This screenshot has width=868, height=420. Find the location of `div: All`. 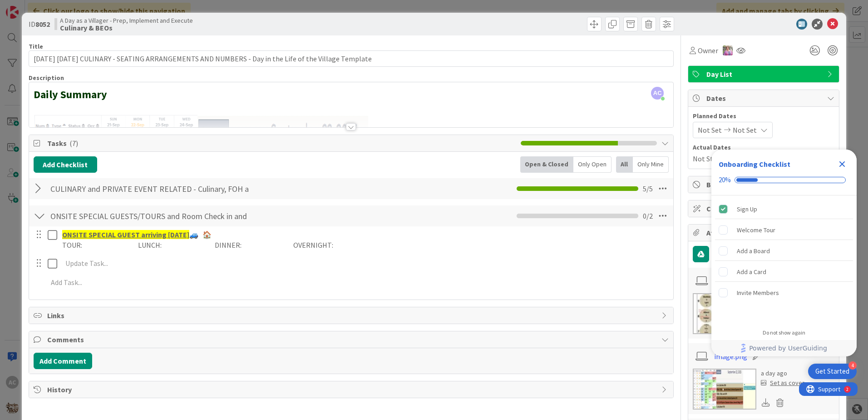

div: All is located at coordinates (624, 165).